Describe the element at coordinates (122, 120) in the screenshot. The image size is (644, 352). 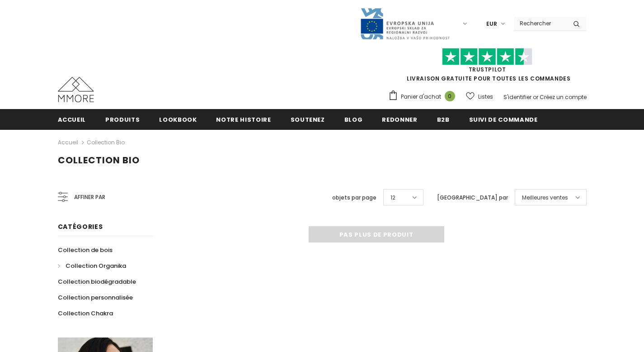
I see `span: Produits` at that location.